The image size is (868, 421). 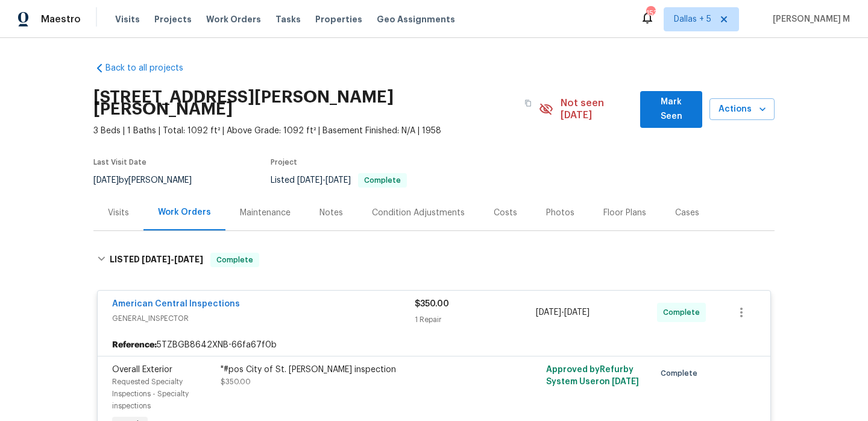 I want to click on h6: LISTED, so click(x=156, y=260).